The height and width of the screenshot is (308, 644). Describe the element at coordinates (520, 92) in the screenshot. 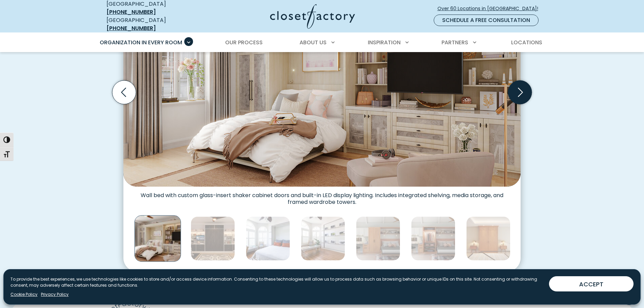

I see `button: Next slide` at that location.